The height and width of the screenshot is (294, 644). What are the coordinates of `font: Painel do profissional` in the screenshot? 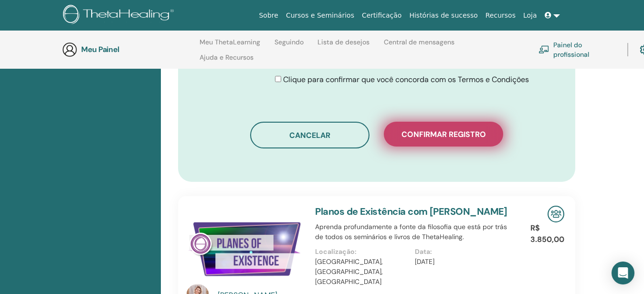 It's located at (571, 50).